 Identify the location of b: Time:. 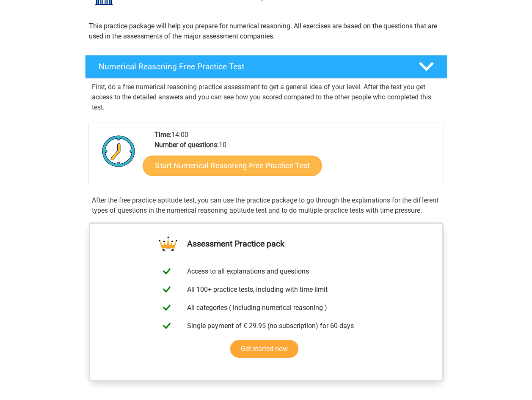
(163, 134).